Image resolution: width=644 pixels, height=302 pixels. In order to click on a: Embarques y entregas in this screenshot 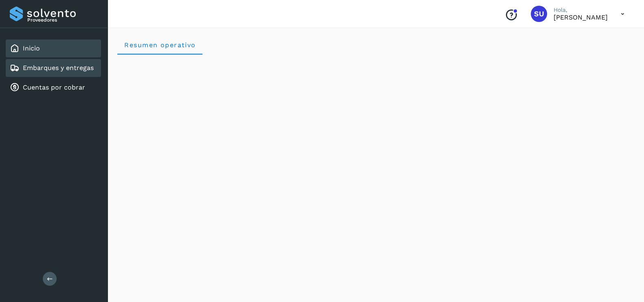, I will do `click(58, 68)`.